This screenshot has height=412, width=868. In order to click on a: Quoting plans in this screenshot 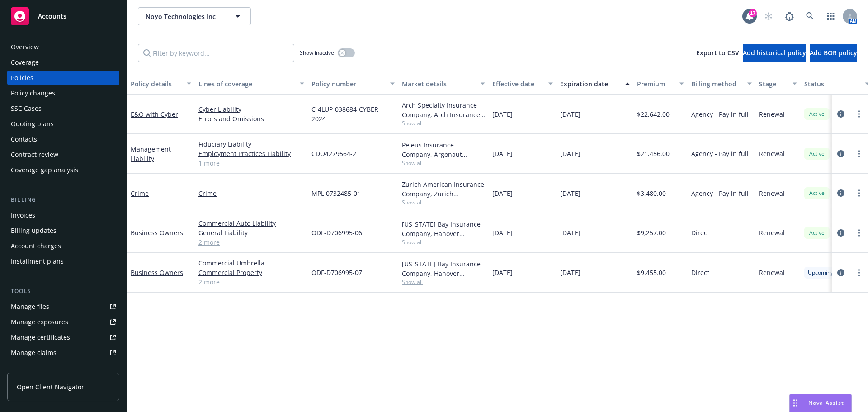, I will do `click(63, 124)`.